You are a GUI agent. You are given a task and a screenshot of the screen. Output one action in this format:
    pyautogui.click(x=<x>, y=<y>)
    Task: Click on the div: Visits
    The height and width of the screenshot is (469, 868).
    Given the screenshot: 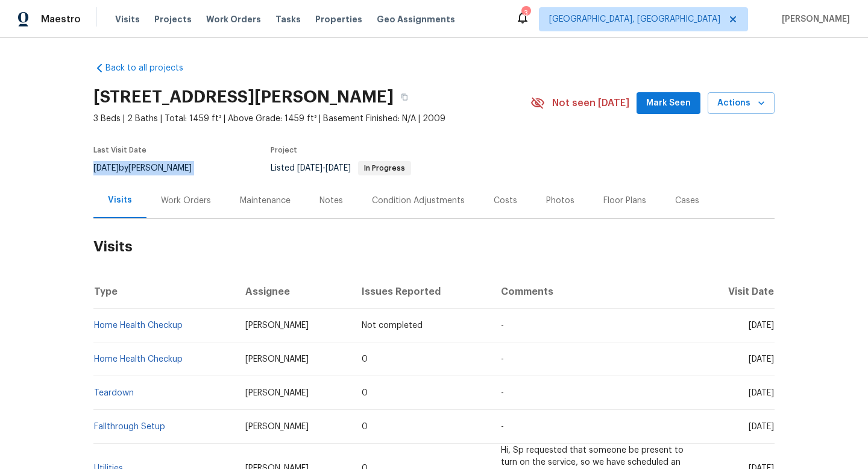 What is the action you would take?
    pyautogui.click(x=120, y=200)
    